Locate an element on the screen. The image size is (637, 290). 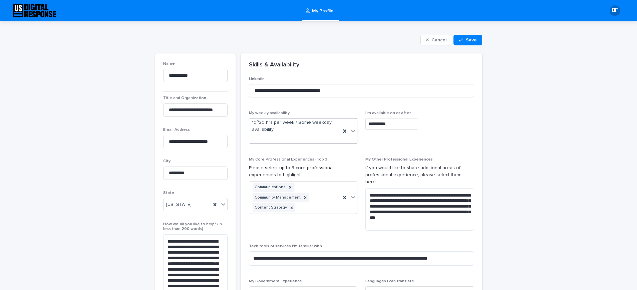
div: Content Strategy is located at coordinates (270, 207).